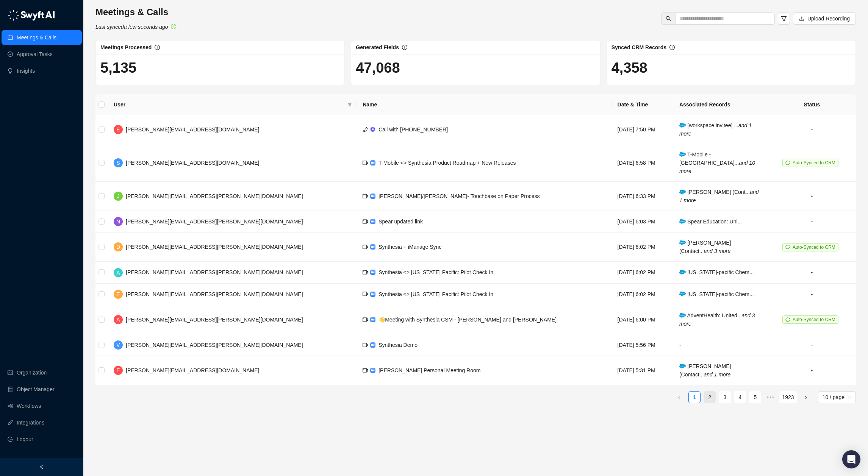 The width and height of the screenshot is (868, 476). Describe the element at coordinates (639, 47) in the screenshot. I see `span: Synced CRM Records` at that location.